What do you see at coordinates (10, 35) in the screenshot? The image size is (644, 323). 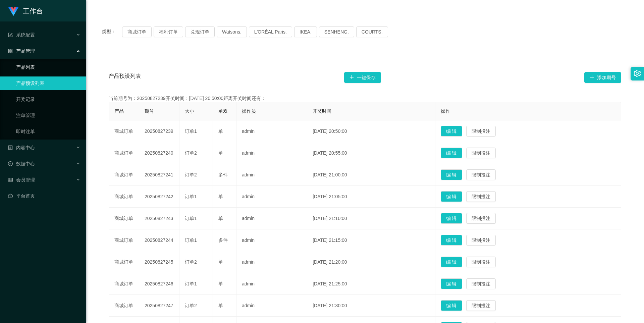 I see `i: 图标: form` at bounding box center [10, 35].